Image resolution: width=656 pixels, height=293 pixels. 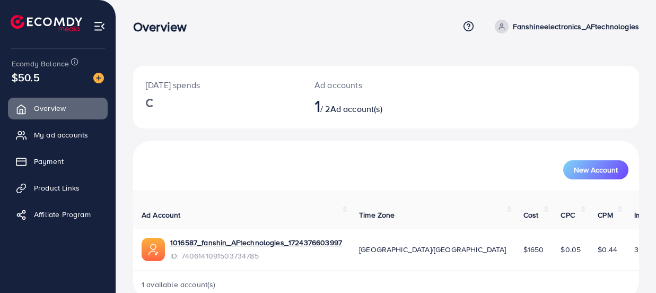 What do you see at coordinates (596, 170) in the screenshot?
I see `button: New Account` at bounding box center [596, 170].